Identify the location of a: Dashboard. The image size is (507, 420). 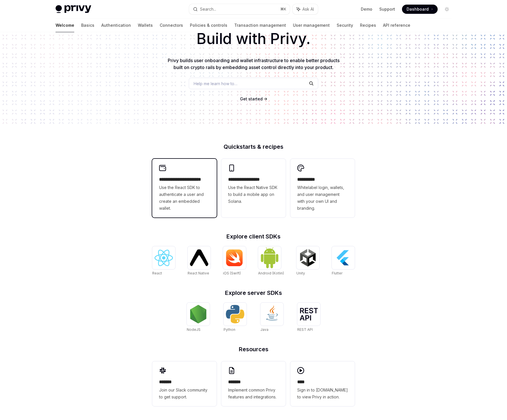
(419, 9).